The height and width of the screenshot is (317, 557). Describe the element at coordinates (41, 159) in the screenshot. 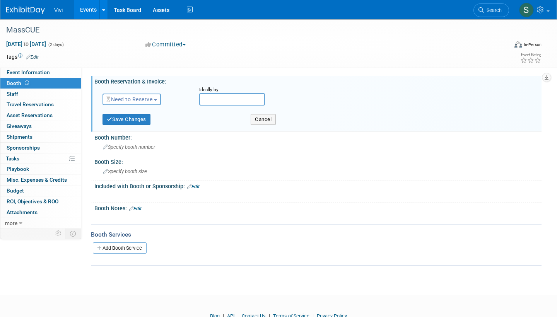

I see `a: Tasks` at that location.